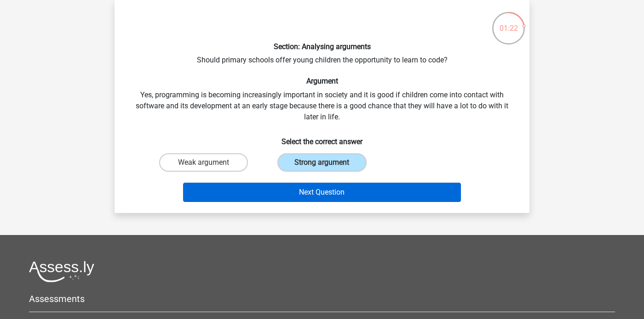  Describe the element at coordinates (322, 81) in the screenshot. I see `h6: Argument` at that location.